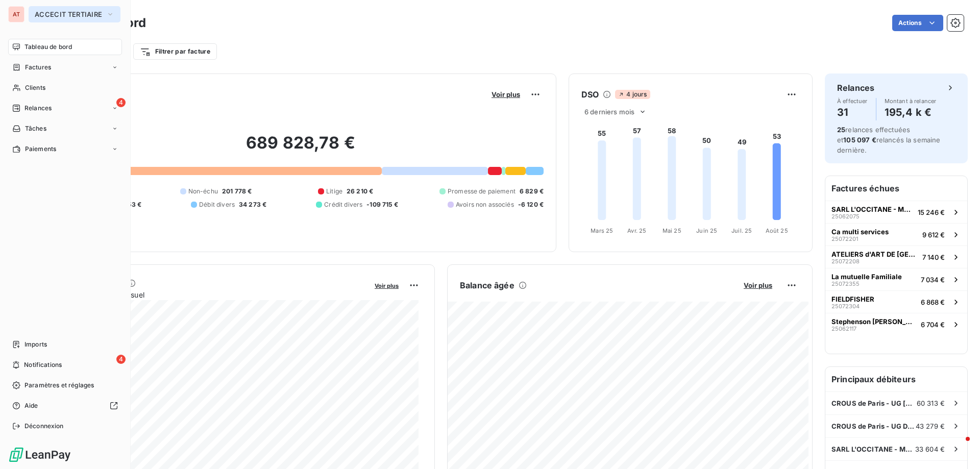 The height and width of the screenshot is (469, 980). Describe the element at coordinates (930, 426) in the screenshot. I see `span: 43 279 €` at that location.